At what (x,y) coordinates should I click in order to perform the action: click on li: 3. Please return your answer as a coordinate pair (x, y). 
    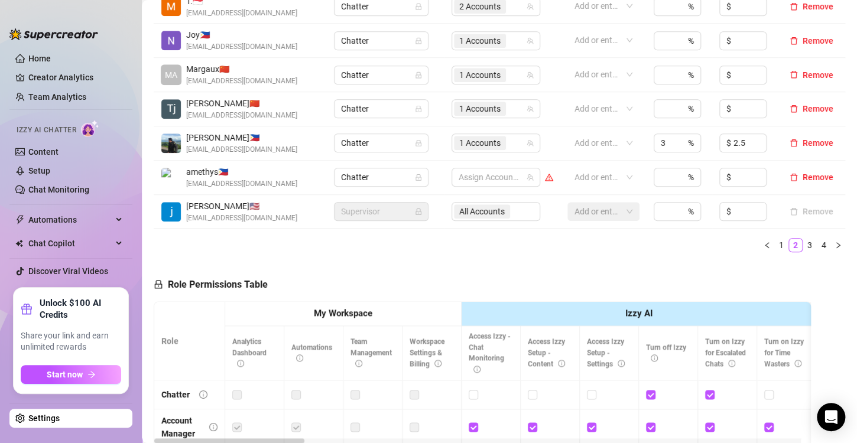
    Looking at the image, I should click on (810, 245).